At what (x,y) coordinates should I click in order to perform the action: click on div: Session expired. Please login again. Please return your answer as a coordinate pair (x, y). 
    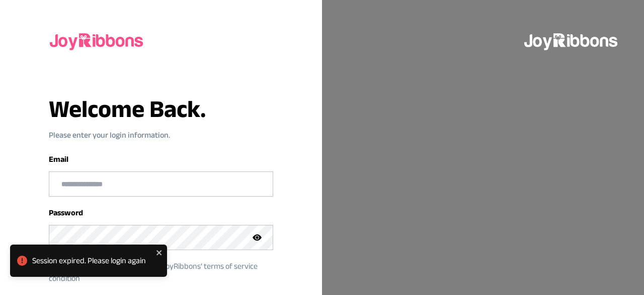
    Looking at the image, I should click on (93, 261).